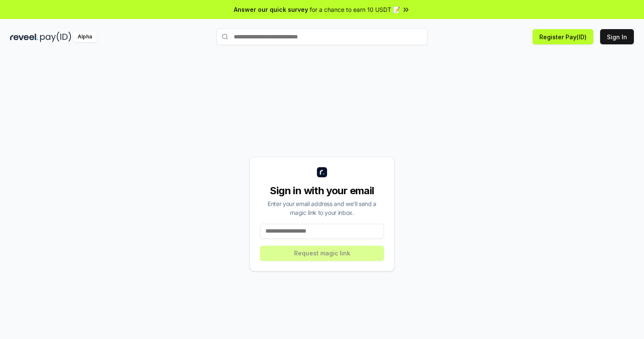 The width and height of the screenshot is (644, 339). Describe the element at coordinates (617, 37) in the screenshot. I see `button: Sign In` at that location.